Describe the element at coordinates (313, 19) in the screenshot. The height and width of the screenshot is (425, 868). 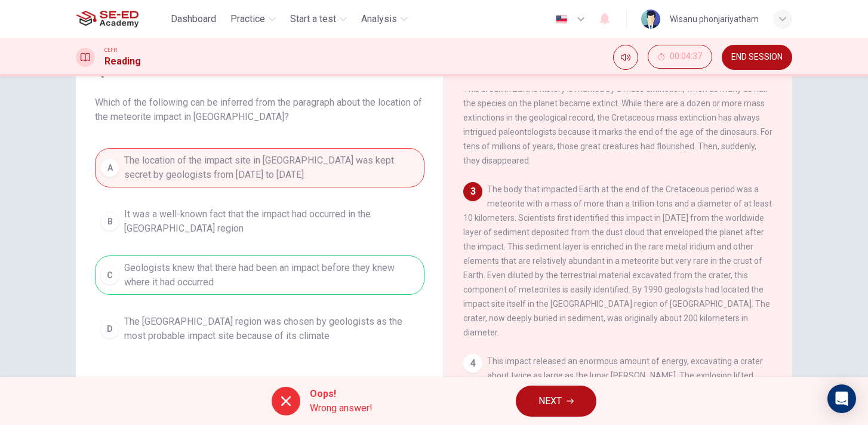
I see `span: Start a test` at that location.